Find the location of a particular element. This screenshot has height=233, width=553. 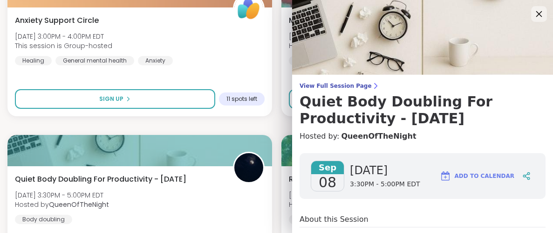

span: This session is Group-hosted is located at coordinates (63, 46).